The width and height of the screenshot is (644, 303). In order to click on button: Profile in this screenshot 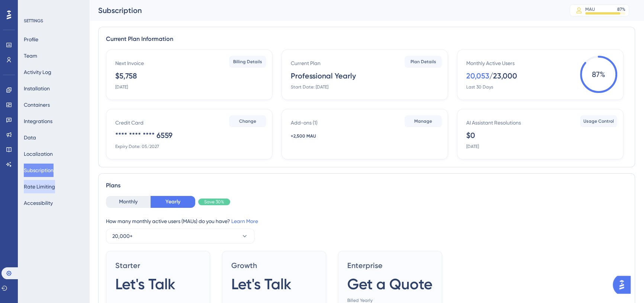, I will do `click(31, 39)`.